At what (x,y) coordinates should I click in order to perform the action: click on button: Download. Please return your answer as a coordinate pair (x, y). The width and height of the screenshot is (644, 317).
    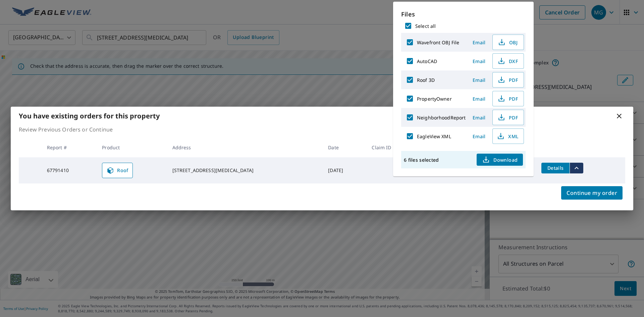
    Looking at the image, I should click on (499, 160).